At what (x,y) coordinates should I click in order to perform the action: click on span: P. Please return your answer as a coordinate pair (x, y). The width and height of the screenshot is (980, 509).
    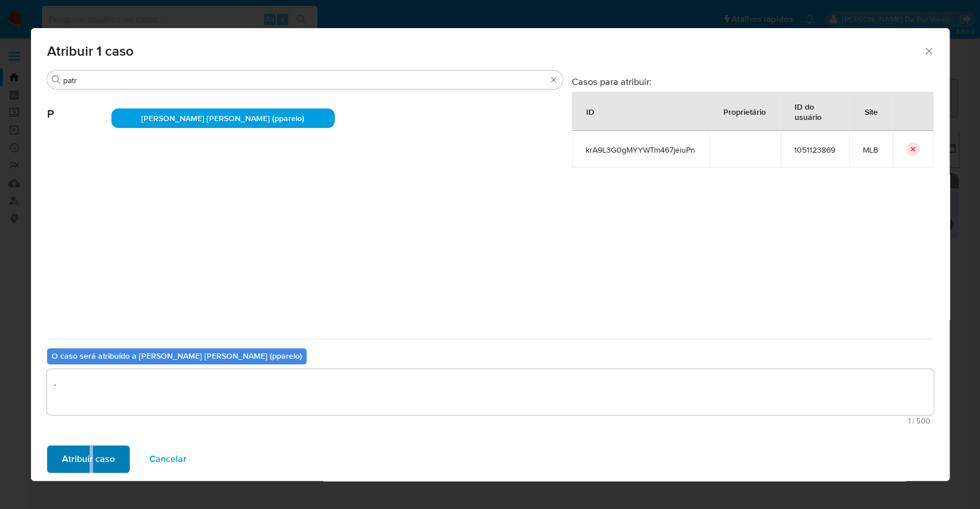
    Looking at the image, I should click on (79, 106).